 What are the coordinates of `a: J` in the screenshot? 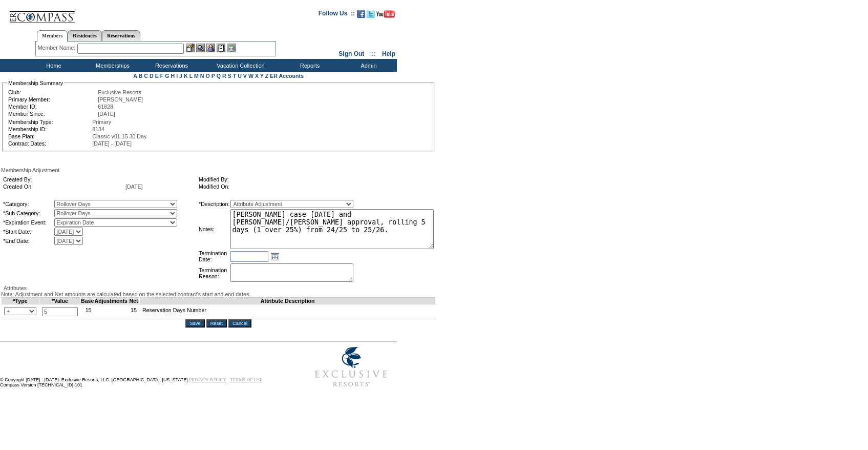 It's located at (181, 76).